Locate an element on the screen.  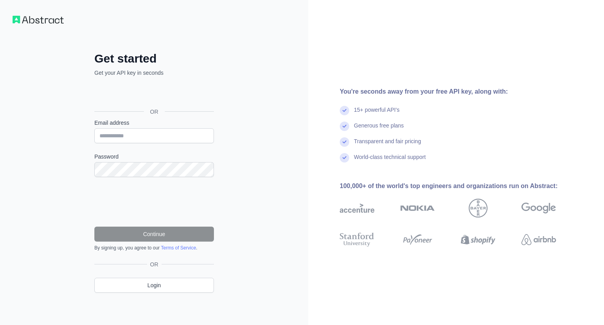
img: google is located at coordinates (539, 208).